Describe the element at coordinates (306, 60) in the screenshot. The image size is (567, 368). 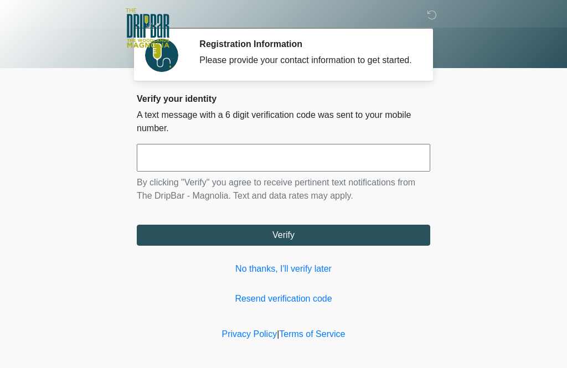
I see `div: Please provide your contact information to get started.` at that location.